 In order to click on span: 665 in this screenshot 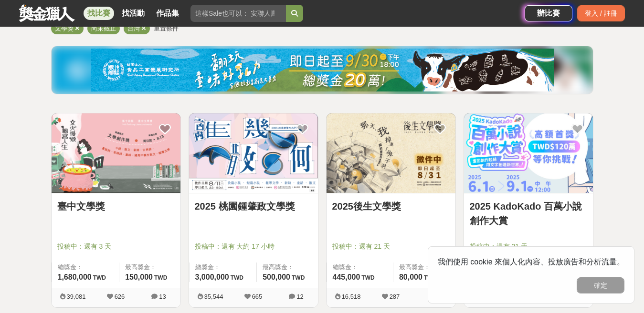, I will do `click(257, 297)`.